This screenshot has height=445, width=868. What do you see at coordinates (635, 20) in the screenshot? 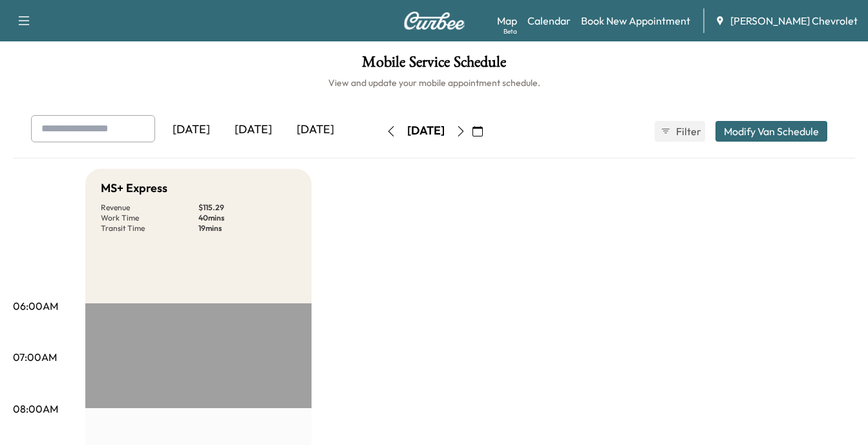
I see `a: Book New Appointment` at bounding box center [635, 20].